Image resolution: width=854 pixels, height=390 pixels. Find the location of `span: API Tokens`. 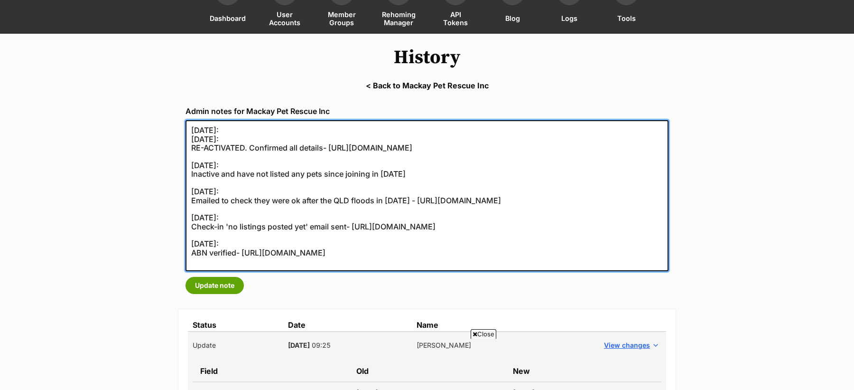

span: API Tokens is located at coordinates (456, 18).